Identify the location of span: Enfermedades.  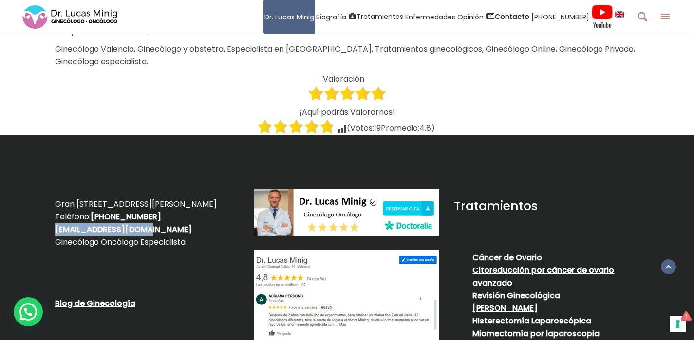
(430, 17).